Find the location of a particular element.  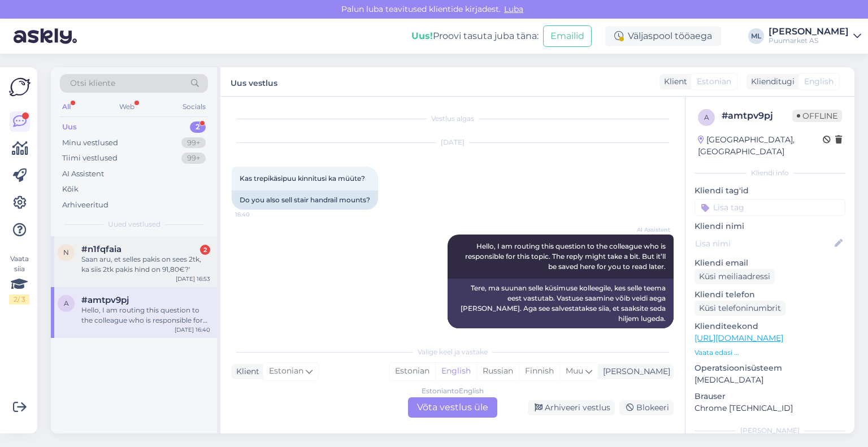

b: Uus! is located at coordinates (422, 35).